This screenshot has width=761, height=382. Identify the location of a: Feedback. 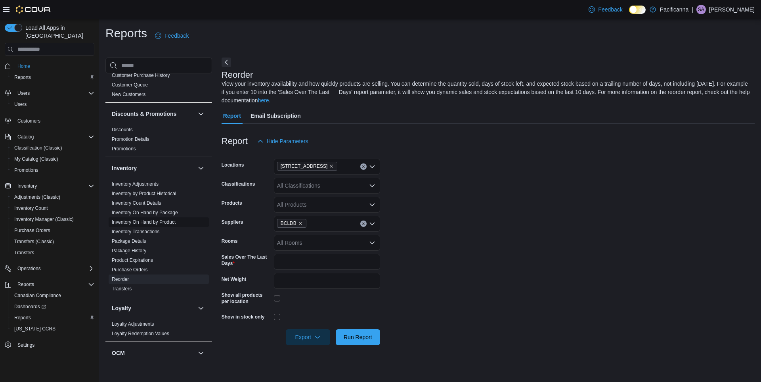
(606, 10).